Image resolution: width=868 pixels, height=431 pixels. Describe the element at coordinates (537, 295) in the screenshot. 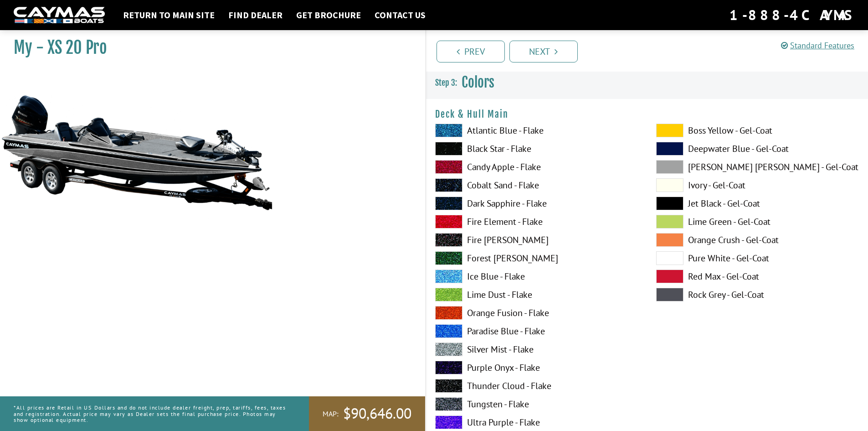

I see `label: Lime Dust - Flake` at that location.